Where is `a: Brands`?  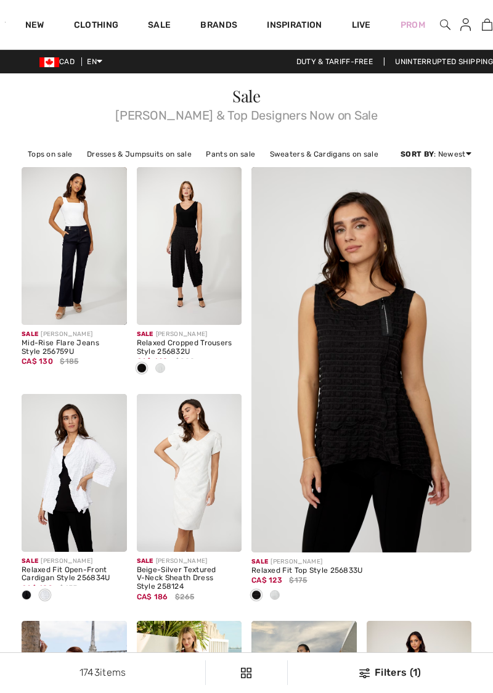
a: Brands is located at coordinates (219, 26).